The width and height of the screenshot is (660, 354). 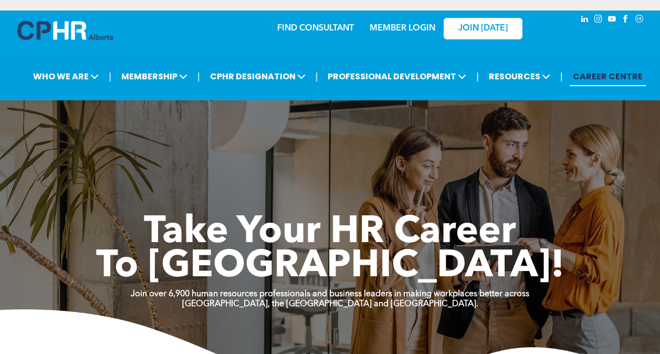 What do you see at coordinates (519, 76) in the screenshot?
I see `span: RESOURCES` at bounding box center [519, 76].